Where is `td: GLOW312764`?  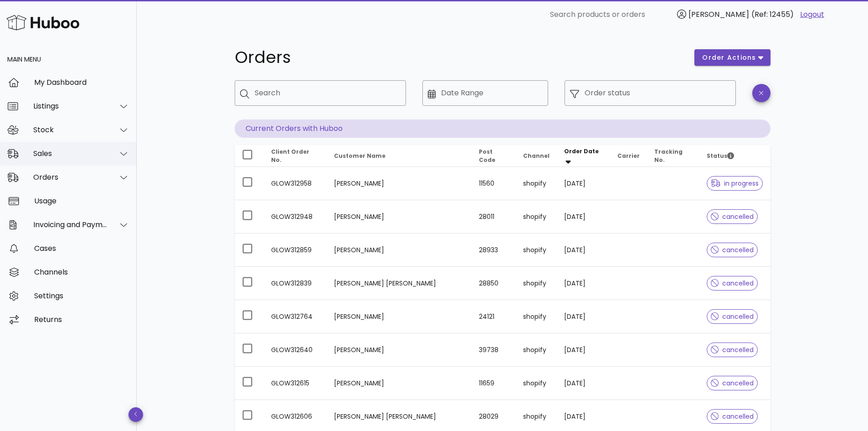
td: GLOW312764 is located at coordinates (295, 316).